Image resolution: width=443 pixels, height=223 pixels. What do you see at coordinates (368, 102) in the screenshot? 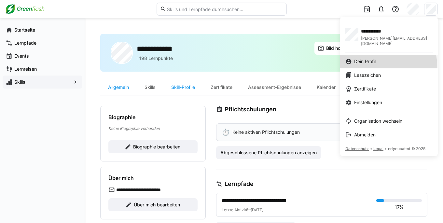
I see `span: Einstellungen` at bounding box center [368, 102].